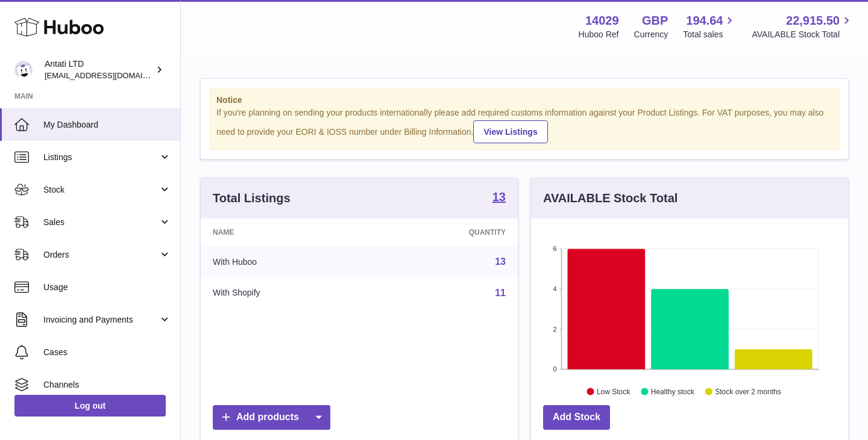  I want to click on strong: 13, so click(499, 197).